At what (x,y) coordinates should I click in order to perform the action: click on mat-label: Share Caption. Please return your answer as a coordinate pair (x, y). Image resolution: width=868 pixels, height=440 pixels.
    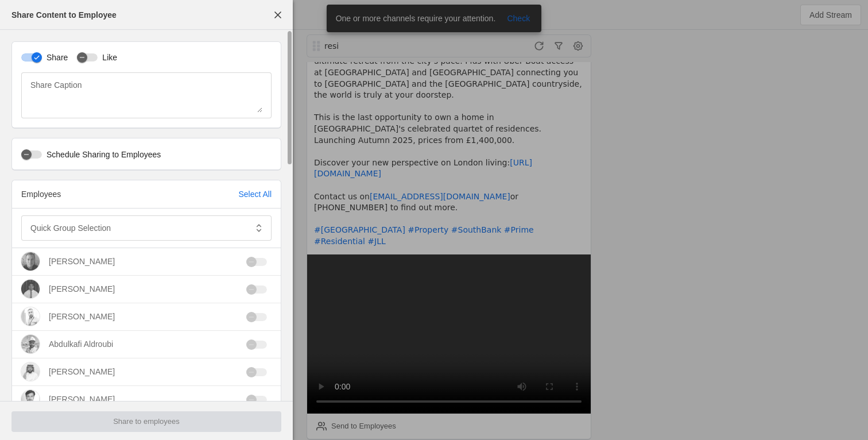
    Looking at the image, I should click on (56, 85).